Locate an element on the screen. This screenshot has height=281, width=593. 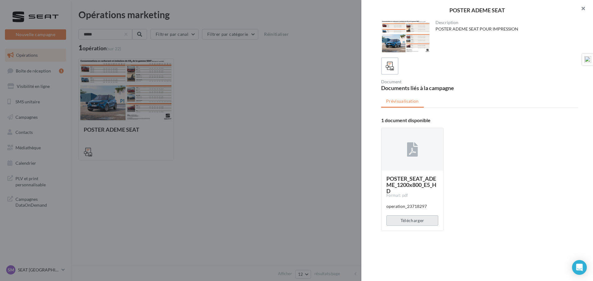
div: POSTER ADEME SEAT POUR IMPRESSION is located at coordinates (504, 29).